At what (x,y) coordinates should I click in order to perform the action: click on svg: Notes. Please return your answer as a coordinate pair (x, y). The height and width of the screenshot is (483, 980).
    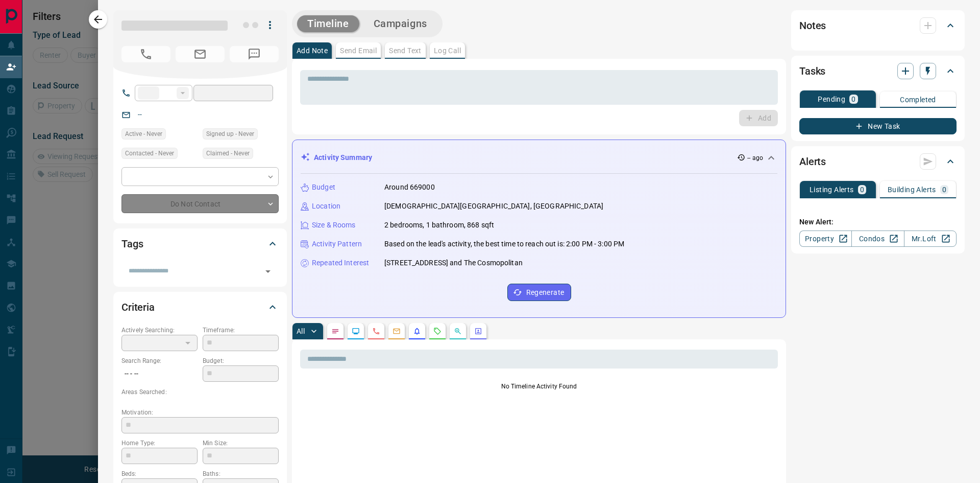
    Looking at the image, I should click on (336, 331).